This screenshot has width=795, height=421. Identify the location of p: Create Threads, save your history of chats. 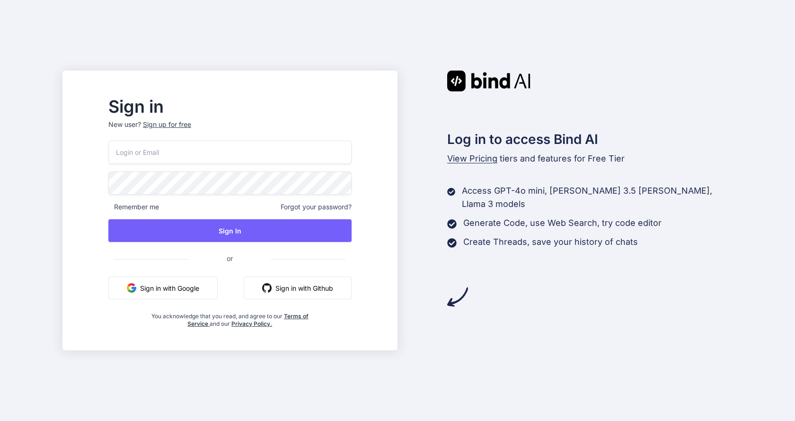
(551, 242).